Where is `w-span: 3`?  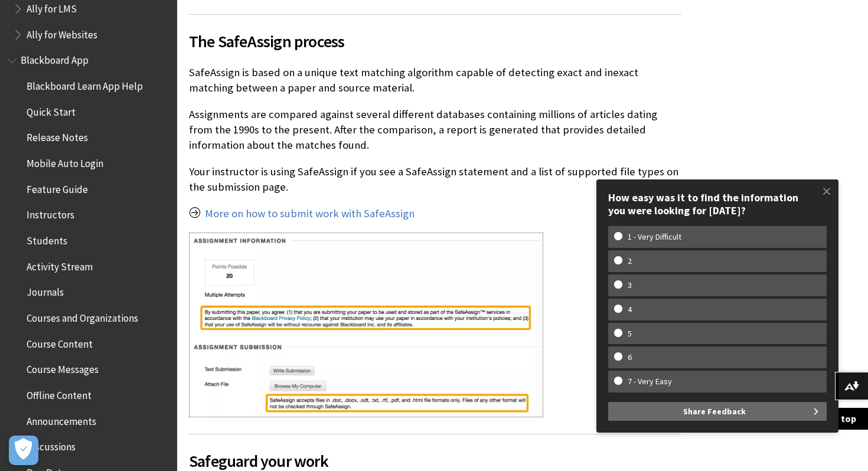 w-span: 3 is located at coordinates (629, 285).